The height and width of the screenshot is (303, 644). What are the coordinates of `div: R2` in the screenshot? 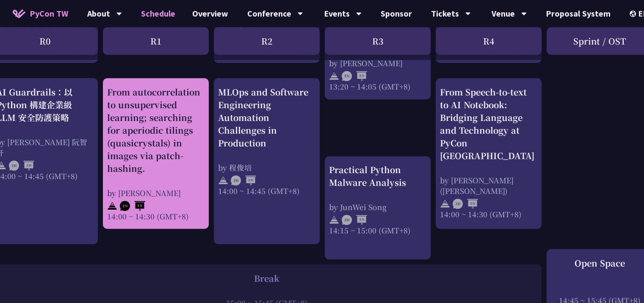 It's located at (267, 41).